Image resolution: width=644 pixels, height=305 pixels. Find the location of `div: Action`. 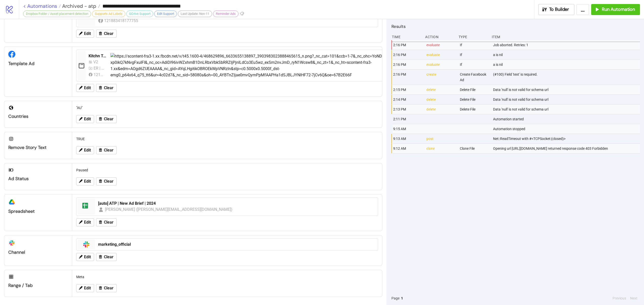

div: Action is located at coordinates (440, 37).